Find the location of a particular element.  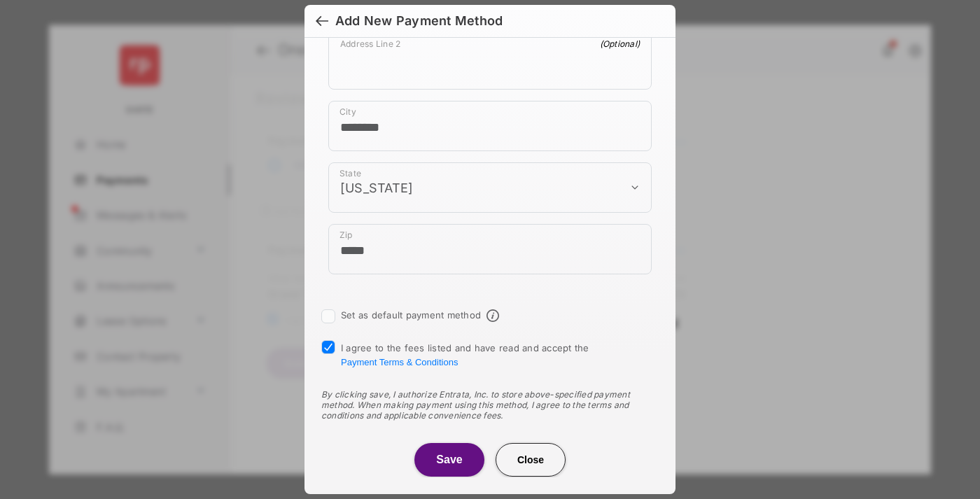

button: Save is located at coordinates (449, 460).